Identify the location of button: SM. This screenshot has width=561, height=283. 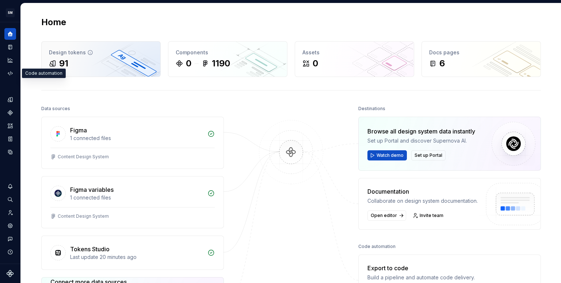
(10, 12).